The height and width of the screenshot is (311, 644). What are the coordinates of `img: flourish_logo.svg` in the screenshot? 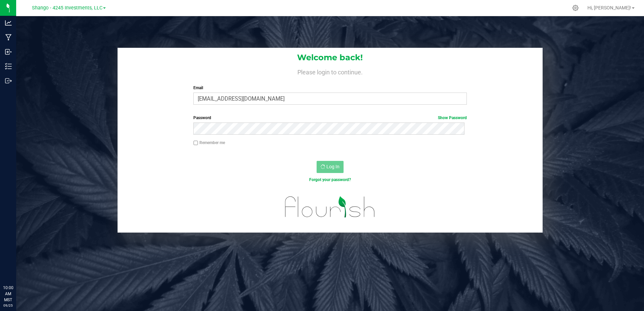 It's located at (330, 207).